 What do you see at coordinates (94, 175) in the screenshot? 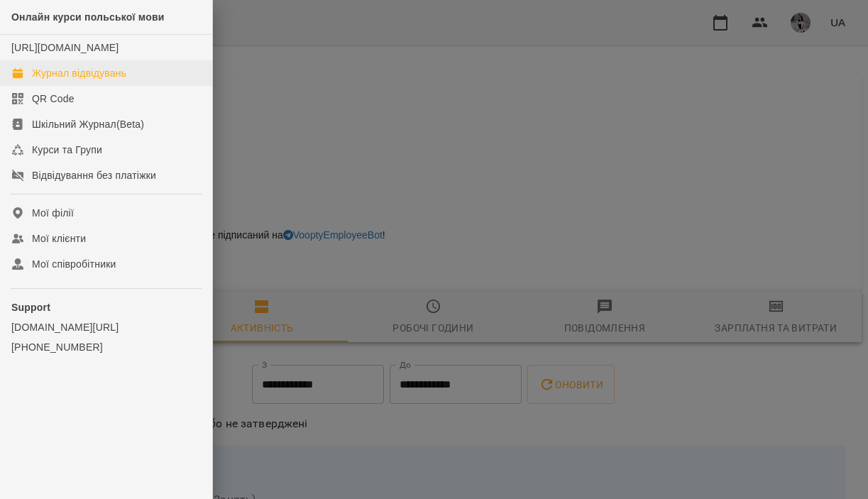
I see `div: Відвідування без платіжки` at bounding box center [94, 175].